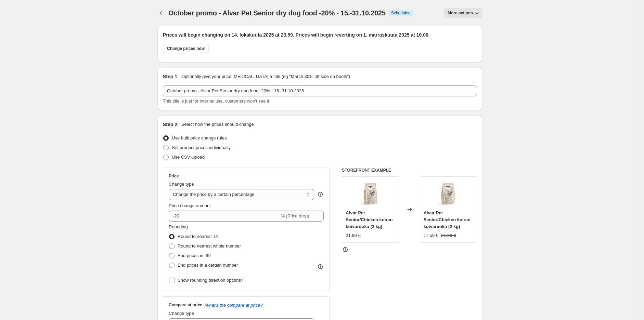 The image size is (644, 320). Describe the element at coordinates (194, 255) in the screenshot. I see `span: End prices in .99` at that location.